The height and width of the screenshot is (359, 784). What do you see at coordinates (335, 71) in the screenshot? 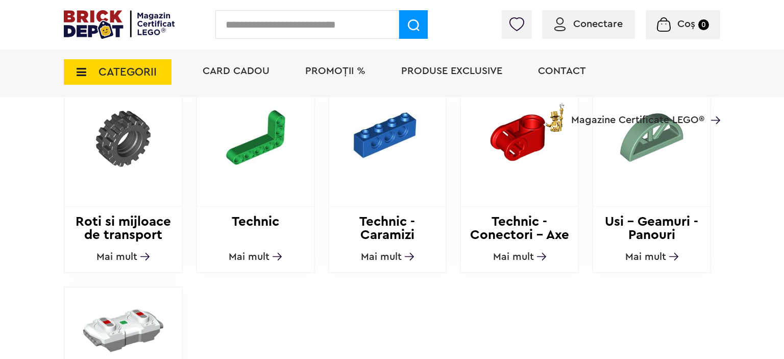
I see `a: PROMOȚII %` at bounding box center [335, 71].